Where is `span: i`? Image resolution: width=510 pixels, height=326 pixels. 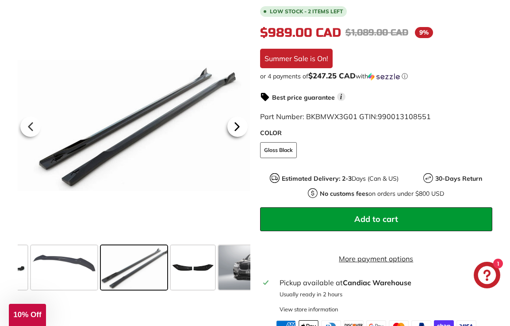 span: i is located at coordinates (341, 97).